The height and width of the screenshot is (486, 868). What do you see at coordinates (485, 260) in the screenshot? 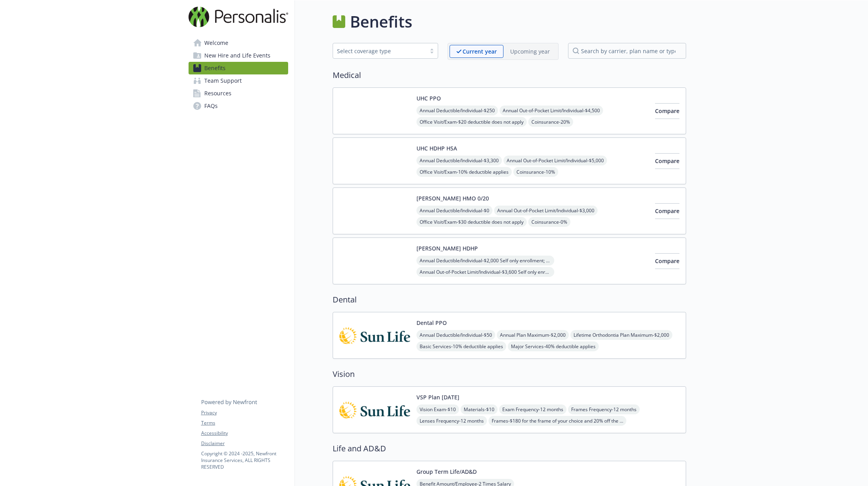
I see `span: Annual Deductible/Individual - $2,000 Self only enrollment; $3,300 for any one member within a fa...` at bounding box center [485, 260].